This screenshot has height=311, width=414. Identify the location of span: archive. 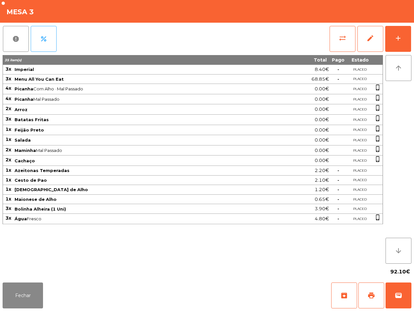
(345, 295).